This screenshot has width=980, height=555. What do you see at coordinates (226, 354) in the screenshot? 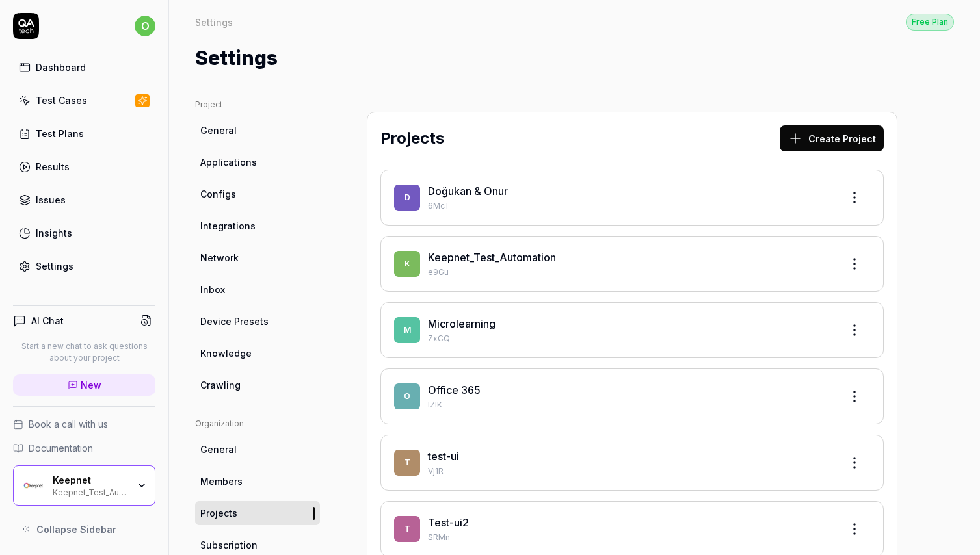
I see `span: Knowledge` at bounding box center [226, 354].